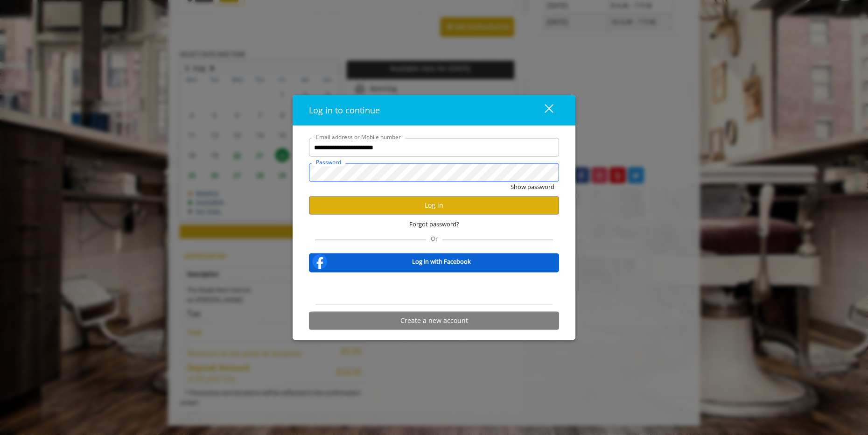 Image resolution: width=868 pixels, height=435 pixels. What do you see at coordinates (345, 110) in the screenshot?
I see `span: Log in to continue` at bounding box center [345, 110].